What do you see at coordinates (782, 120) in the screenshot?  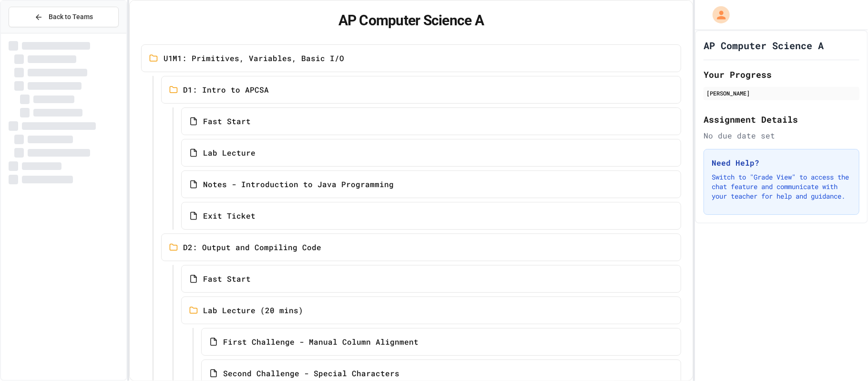 I see `h2: Assignment Details` at bounding box center [782, 120].